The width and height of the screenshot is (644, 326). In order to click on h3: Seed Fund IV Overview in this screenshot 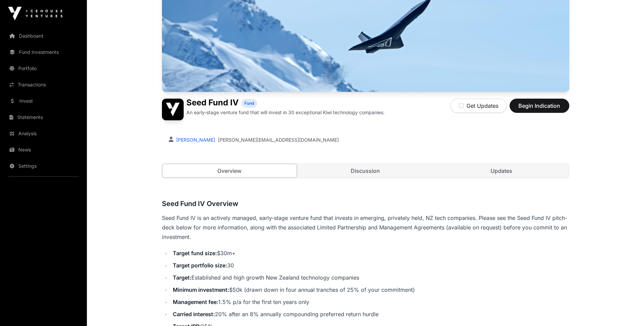, I will do `click(366, 204)`.